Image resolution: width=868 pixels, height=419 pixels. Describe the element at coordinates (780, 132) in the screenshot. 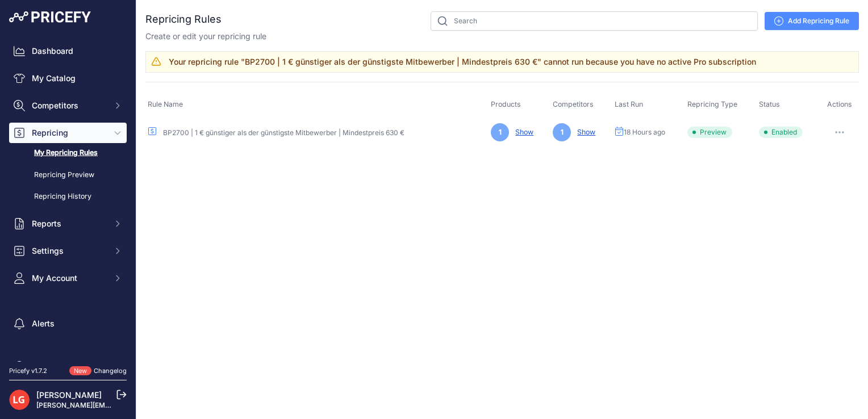

I see `span: Enabled` at that location.